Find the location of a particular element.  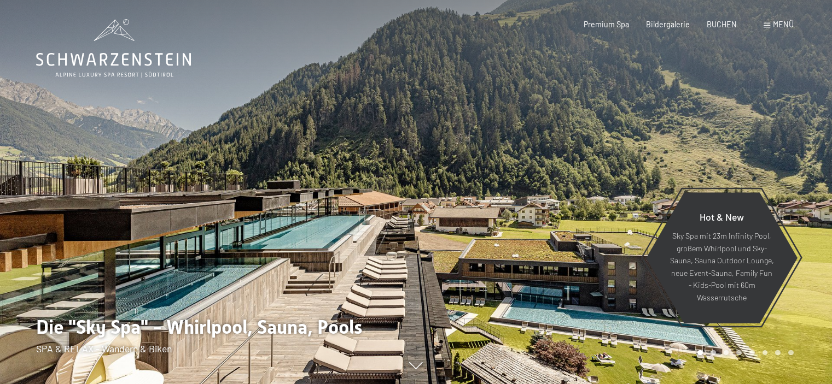

p: Sky Spa mit 23m Infinity Pool, großem Whirlpool und Sky-Sauna, Sauna Outdoor Lounge, neue Event-S... is located at coordinates (721, 267).